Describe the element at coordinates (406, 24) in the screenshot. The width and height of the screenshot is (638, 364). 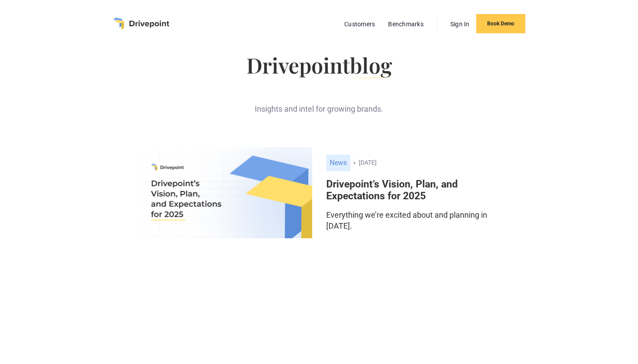
I see `a: Benchmarks` at that location.